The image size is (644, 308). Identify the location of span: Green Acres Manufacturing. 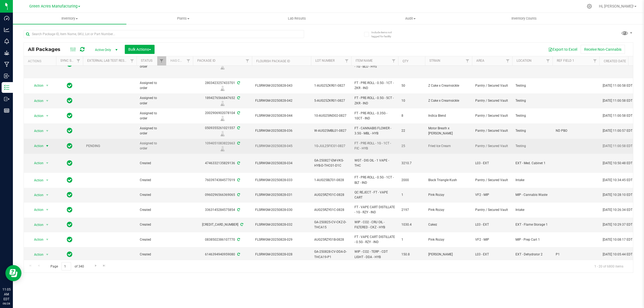
(53, 6).